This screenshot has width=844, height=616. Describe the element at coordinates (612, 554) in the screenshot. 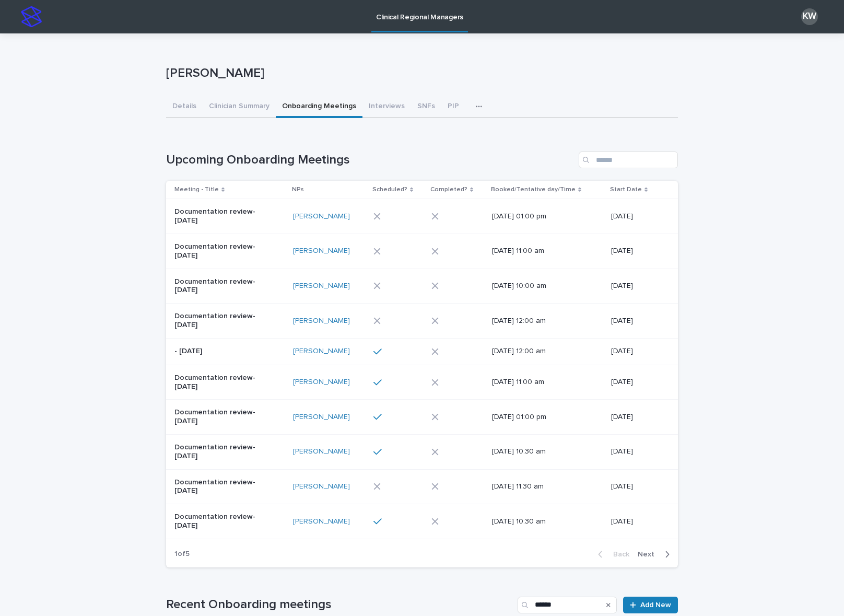

I see `button: Back` at that location.